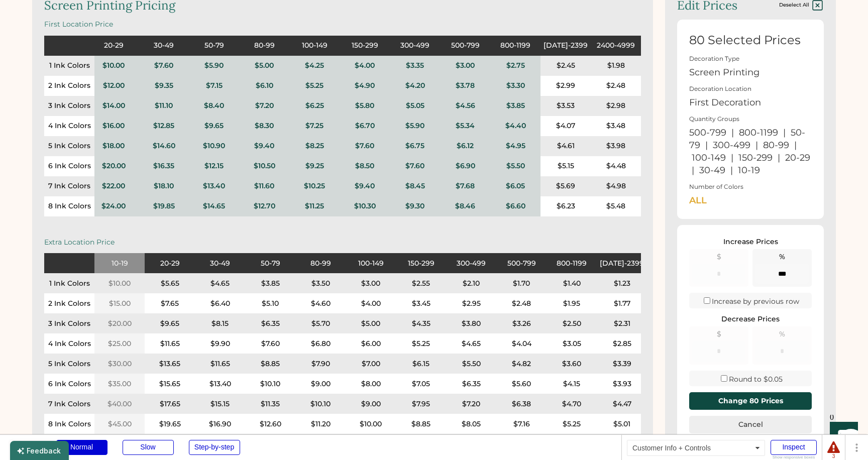 This screenshot has width=868, height=460. I want to click on div: Step-by-step, so click(214, 448).